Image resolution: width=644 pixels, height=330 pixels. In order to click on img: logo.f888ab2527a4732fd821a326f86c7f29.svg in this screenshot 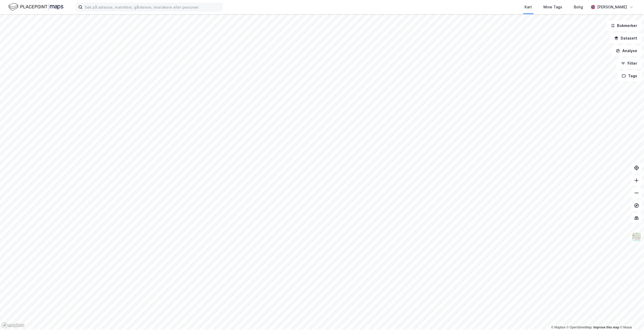, I will do `click(36, 7)`.